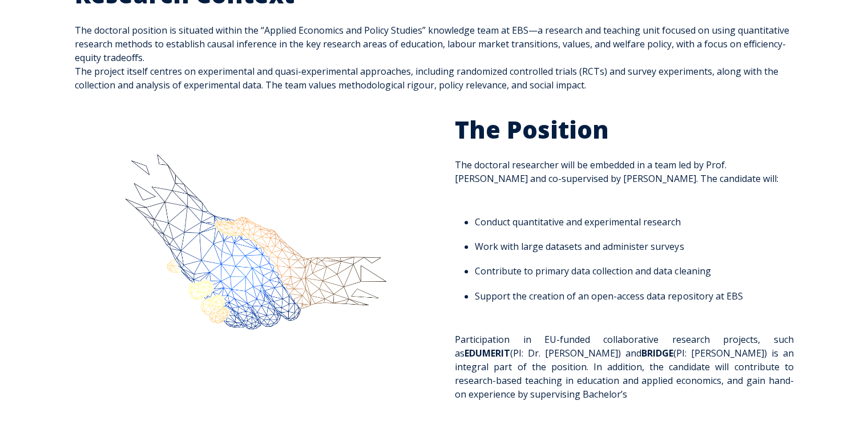 This screenshot has width=868, height=421. What do you see at coordinates (631, 296) in the screenshot?
I see `li: Support the creation of an open-access data repository at EBS` at bounding box center [631, 296].